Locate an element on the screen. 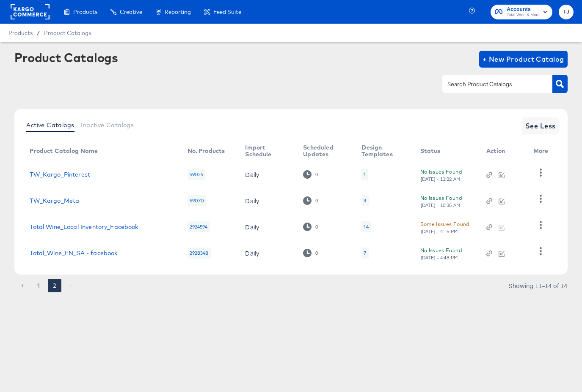 The width and height of the screenshot is (582, 392). input: Search Product Catalogs is located at coordinates (491, 84).